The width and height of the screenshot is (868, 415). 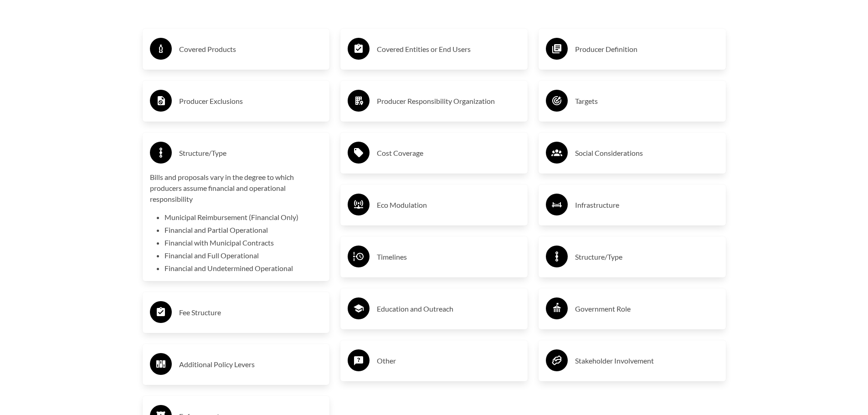 What do you see at coordinates (251, 101) in the screenshot?
I see `h3: Producer Exclusions` at bounding box center [251, 101].